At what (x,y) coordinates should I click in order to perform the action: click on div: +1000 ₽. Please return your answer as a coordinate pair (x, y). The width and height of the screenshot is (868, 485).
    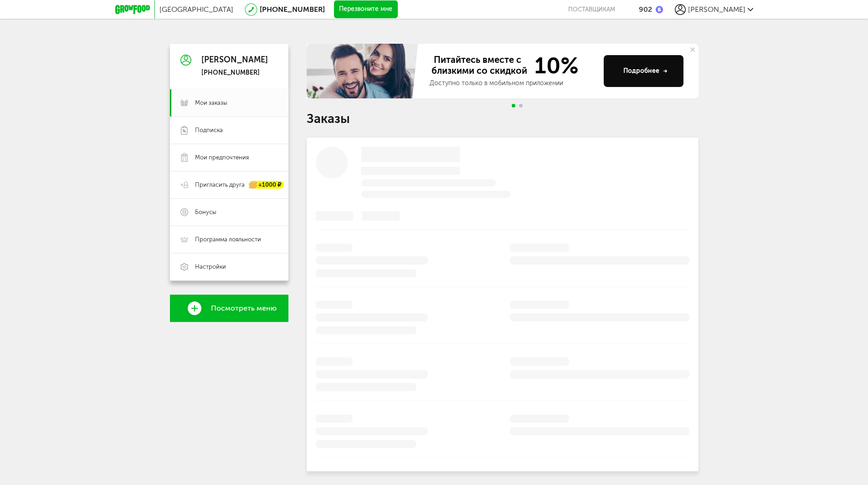
    Looking at the image, I should click on (266, 185).